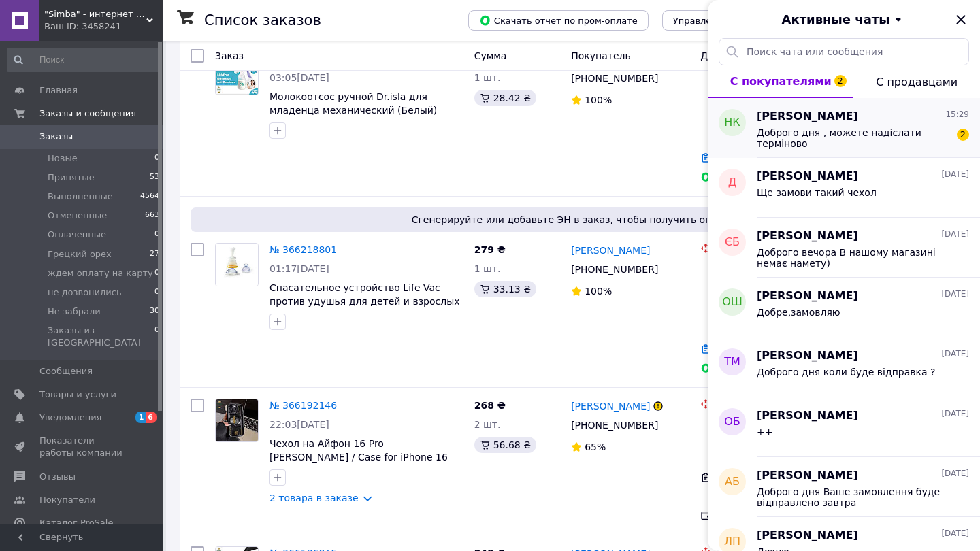  I want to click on span: 1, so click(141, 417).